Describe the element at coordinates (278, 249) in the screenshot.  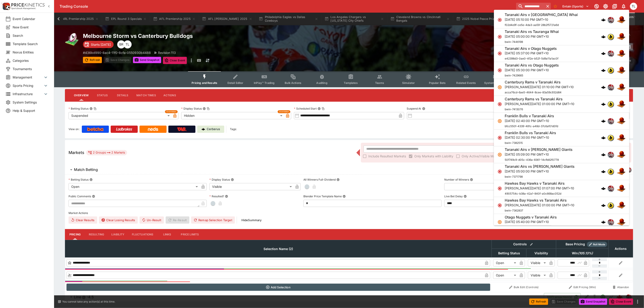
I see `span: Selection Name (2)` at that location.